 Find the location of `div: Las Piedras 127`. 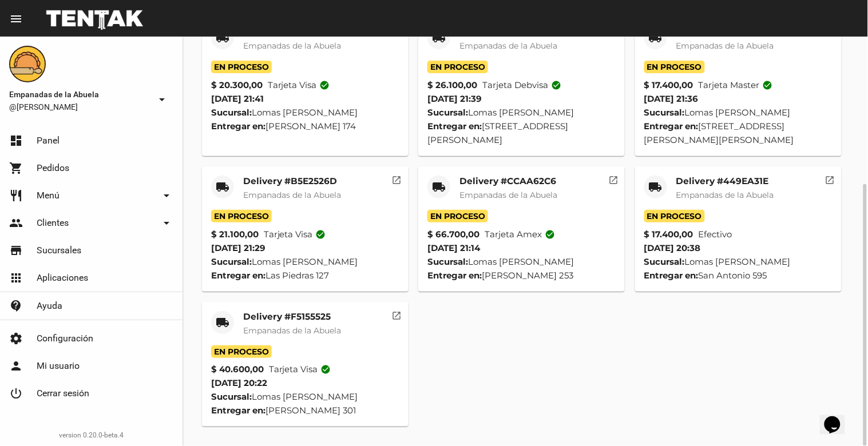

div: Las Piedras 127 is located at coordinates (305, 276).